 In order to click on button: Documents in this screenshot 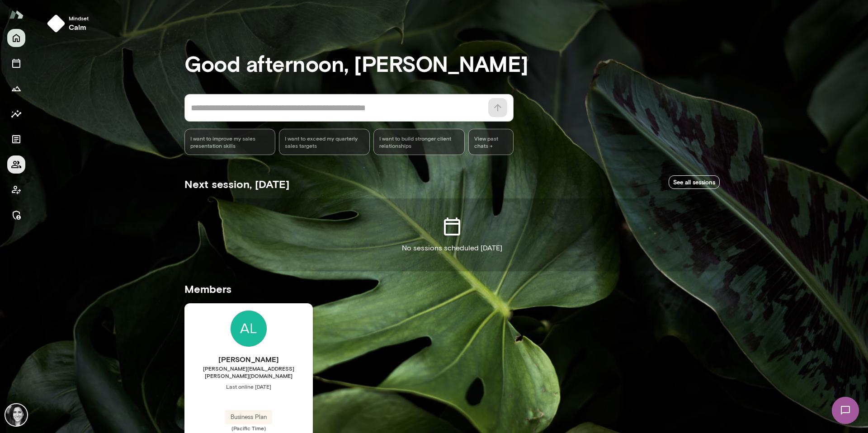, I will do `click(16, 139)`.